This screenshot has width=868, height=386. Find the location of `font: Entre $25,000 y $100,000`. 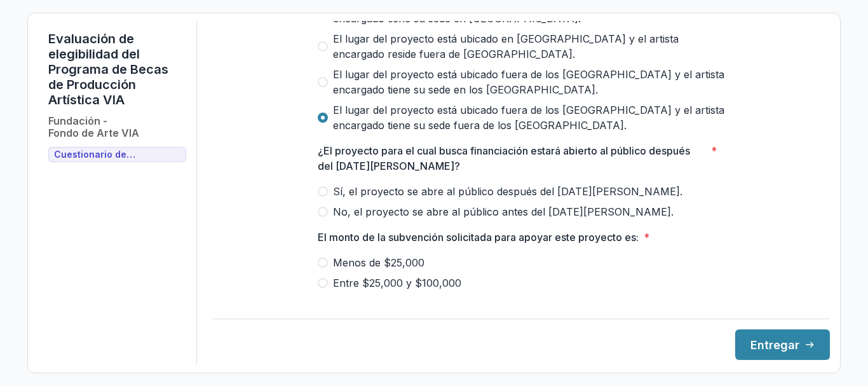

font: Entre $25,000 y $100,000 is located at coordinates (397, 283).